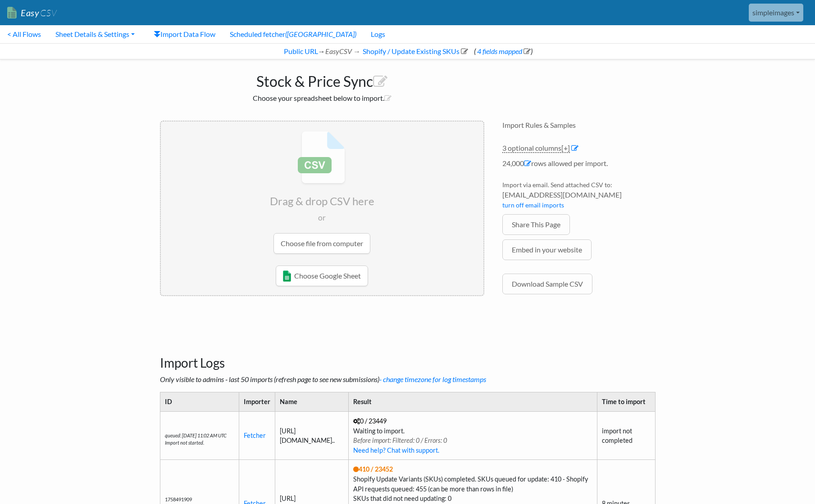  I want to click on a: - change timezone for log timestamps, so click(433, 379).